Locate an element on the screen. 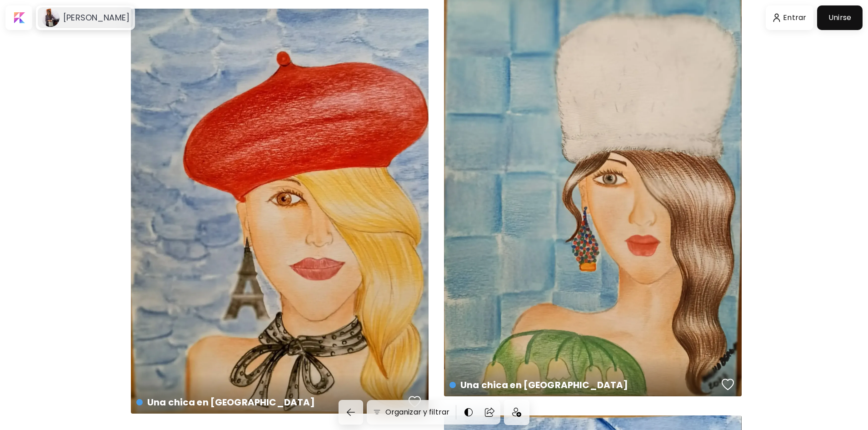 The image size is (868, 430). a: back is located at coordinates (352, 412).